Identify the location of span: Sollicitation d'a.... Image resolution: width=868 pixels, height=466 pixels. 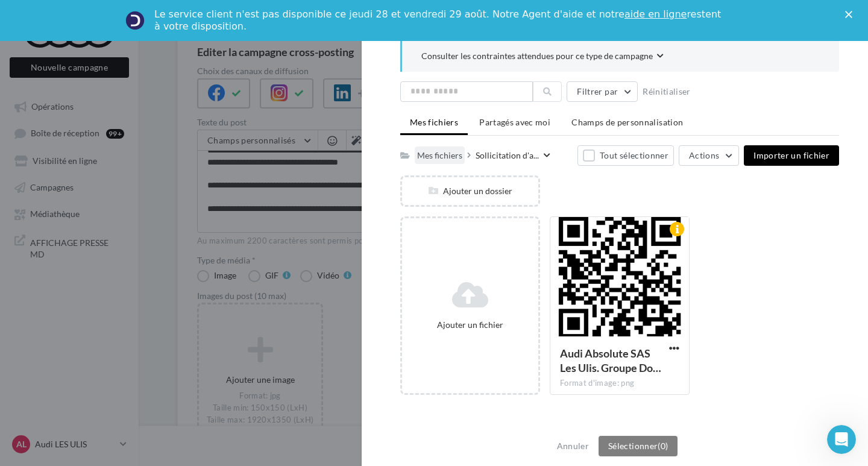
(507, 155).